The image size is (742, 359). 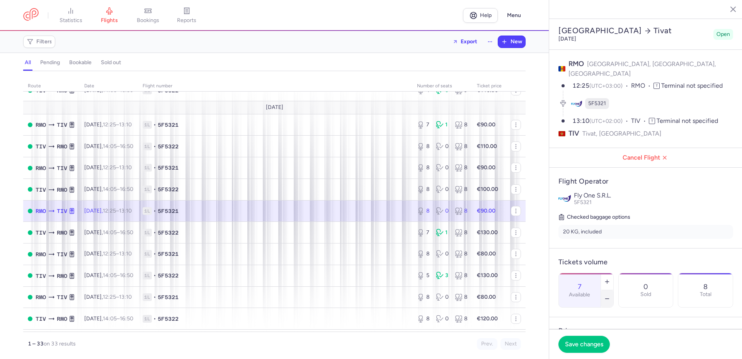 I want to click on div: 1, so click(x=442, y=125).